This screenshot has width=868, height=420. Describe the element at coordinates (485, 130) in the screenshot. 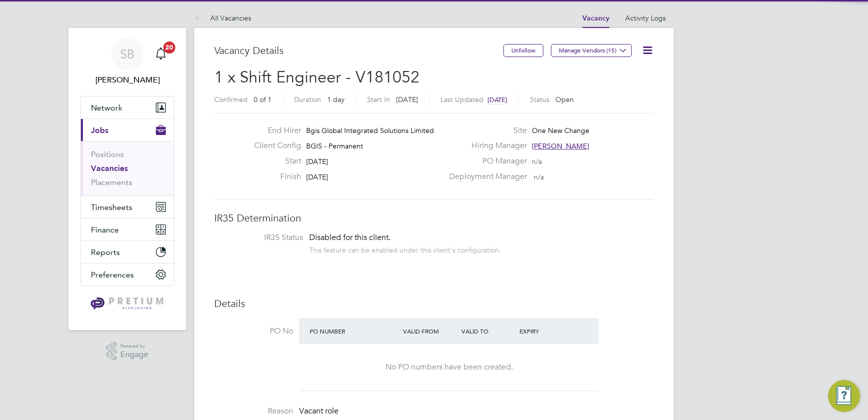

I see `label: Site` at that location.